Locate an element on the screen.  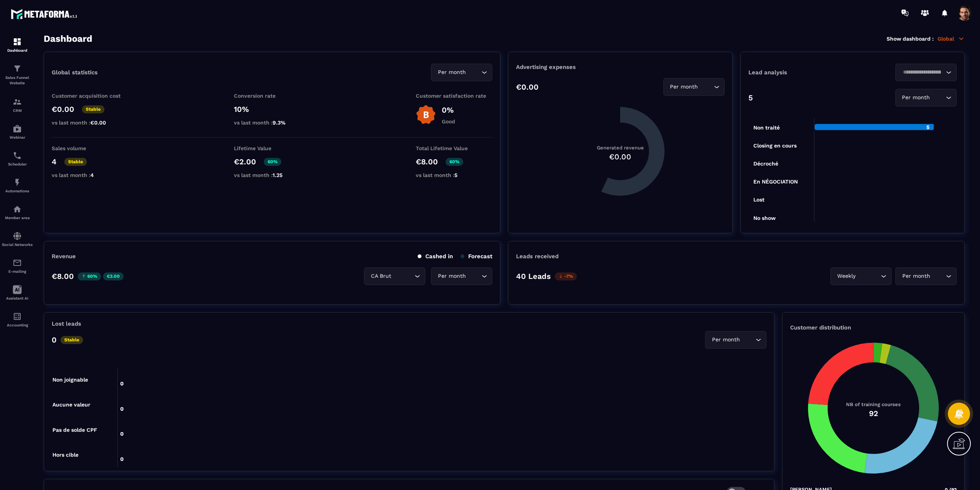
p: E-mailing is located at coordinates (17, 272).